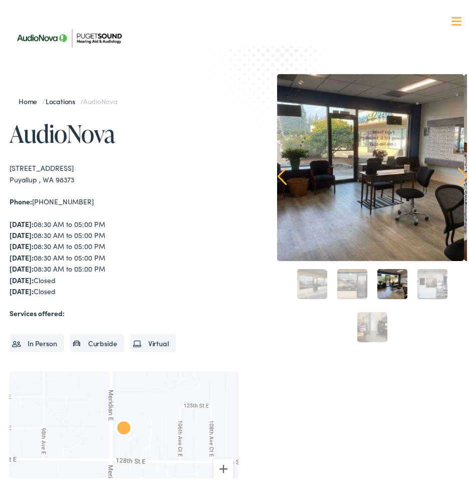  Describe the element at coordinates (242, 56) in the screenshot. I see `a: What We Offer` at that location.